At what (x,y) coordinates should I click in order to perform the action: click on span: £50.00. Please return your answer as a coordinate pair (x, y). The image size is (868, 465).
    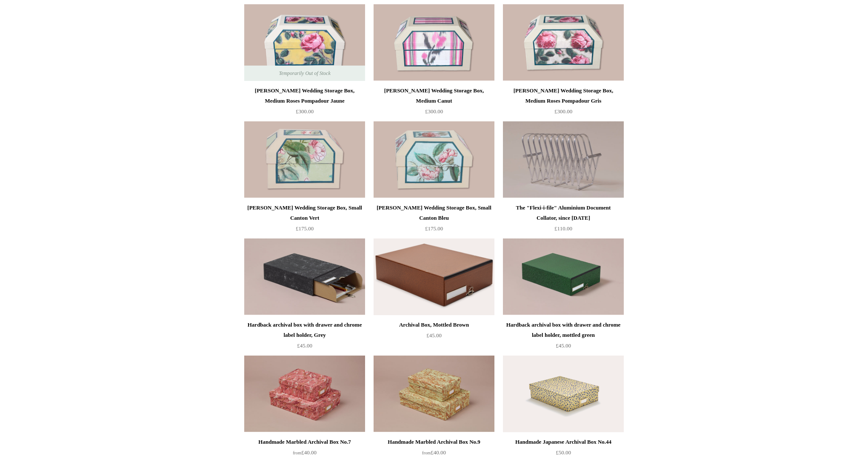
    Looking at the image, I should click on (564, 452).